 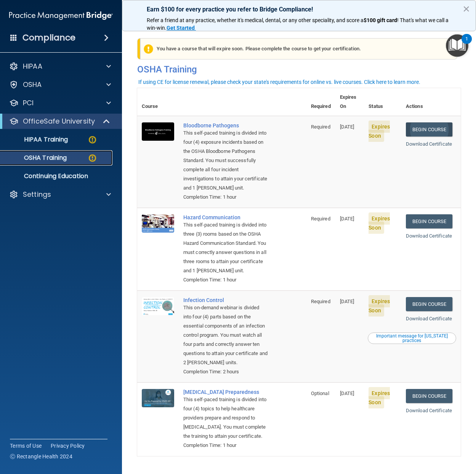 I want to click on p: Settings, so click(x=37, y=195).